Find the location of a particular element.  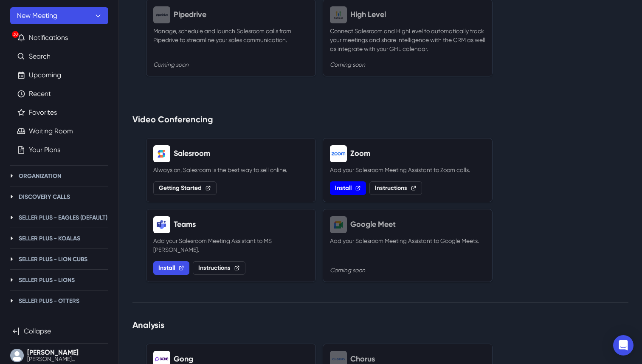

p: Connect Salesroom and HighLevel to automatically track your meetings and share intelligence with ... is located at coordinates (407, 40).